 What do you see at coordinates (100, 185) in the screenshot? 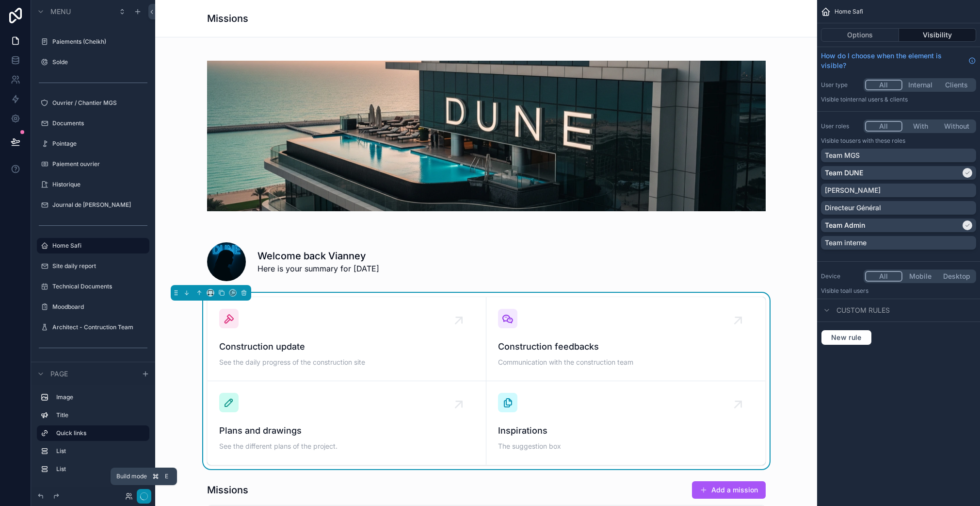
I see `a: Historique` at bounding box center [100, 185].